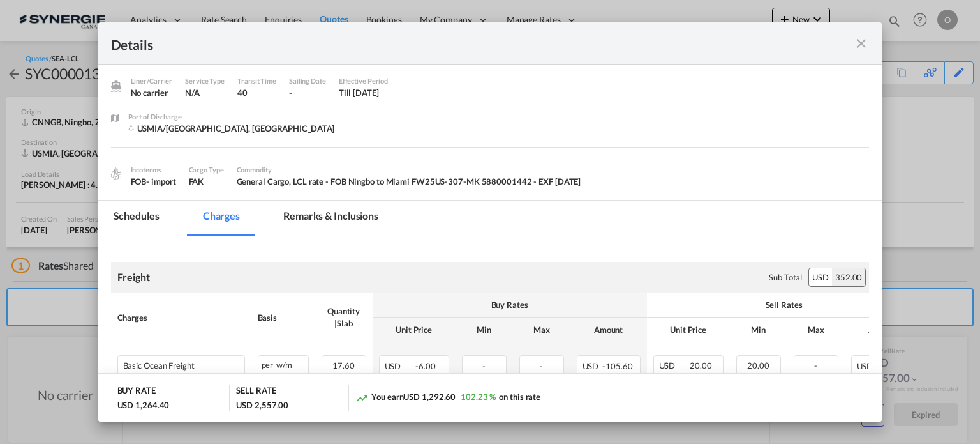 This screenshot has height=444, width=980. What do you see at coordinates (426, 366) in the screenshot?
I see `span: -6.00` at bounding box center [426, 366].